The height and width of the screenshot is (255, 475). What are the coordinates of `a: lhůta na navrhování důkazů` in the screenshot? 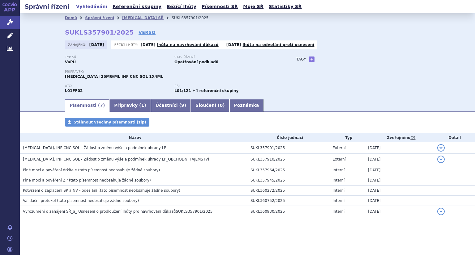 It's located at (188, 45).